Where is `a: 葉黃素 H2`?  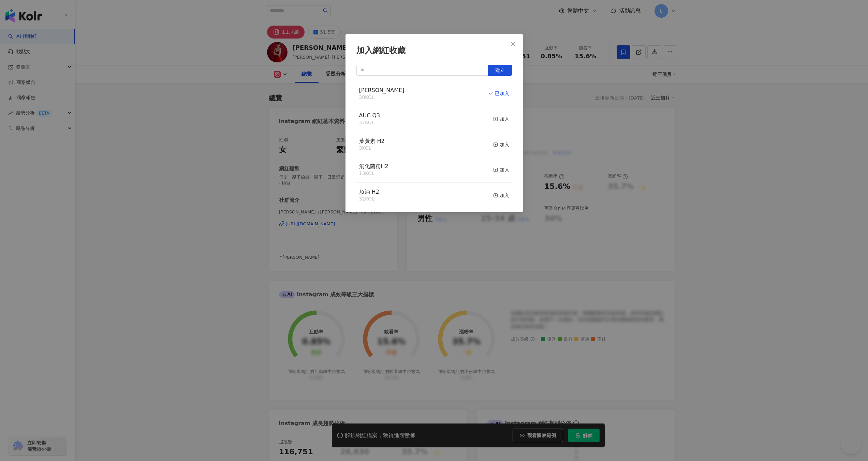
a: 葉黃素 H2 is located at coordinates (371, 141).